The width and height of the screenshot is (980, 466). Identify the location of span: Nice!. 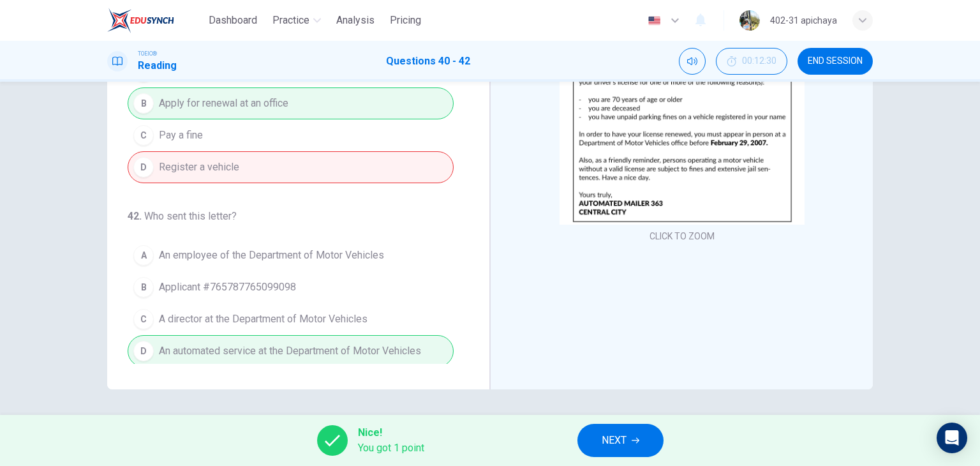
(392, 433).